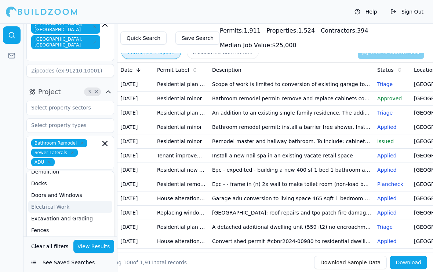  I want to click on button: Help, so click(366, 12).